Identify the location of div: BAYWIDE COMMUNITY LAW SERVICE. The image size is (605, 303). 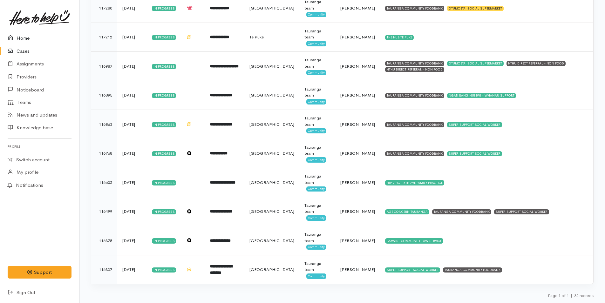
(414, 241).